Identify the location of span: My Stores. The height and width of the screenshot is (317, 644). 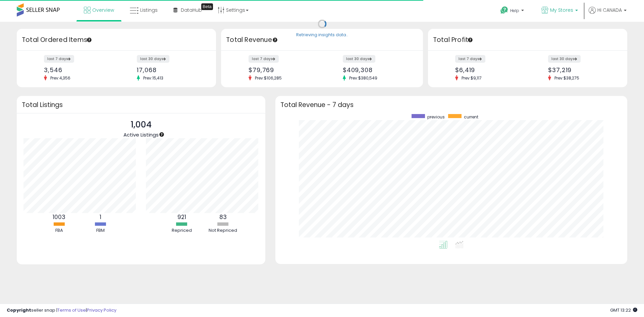
(561, 10).